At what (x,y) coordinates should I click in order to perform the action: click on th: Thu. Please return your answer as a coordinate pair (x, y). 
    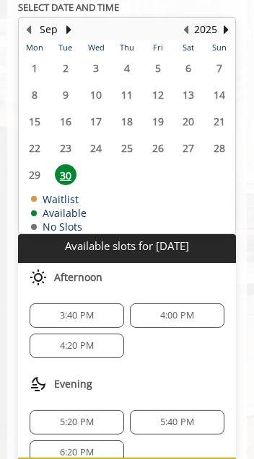
    Looking at the image, I should click on (127, 48).